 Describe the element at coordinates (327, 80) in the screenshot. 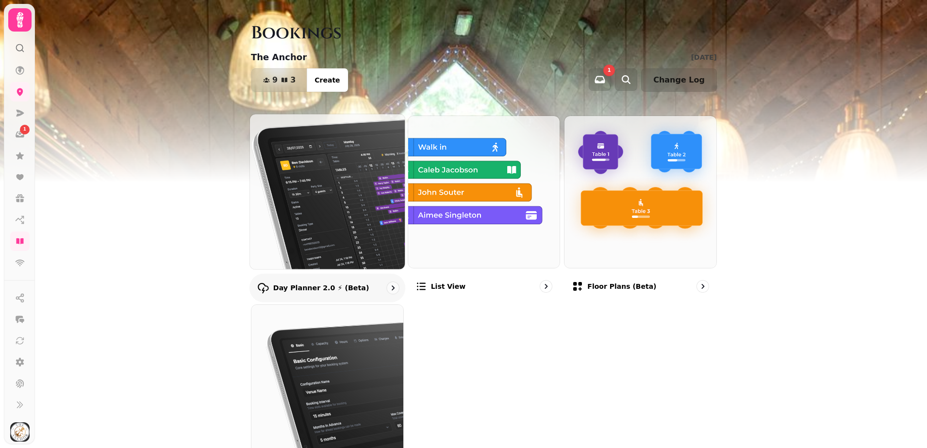

I see `button: Create` at that location.